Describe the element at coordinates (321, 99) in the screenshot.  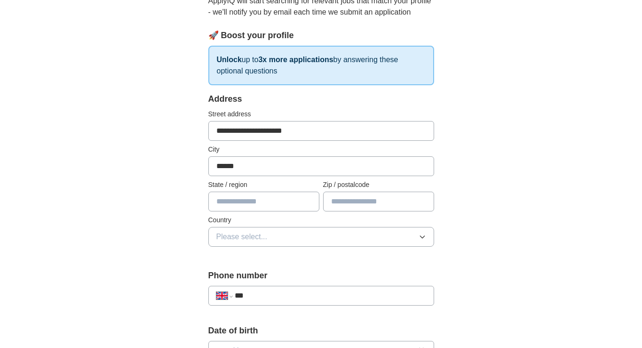
I see `div: Address` at that location.